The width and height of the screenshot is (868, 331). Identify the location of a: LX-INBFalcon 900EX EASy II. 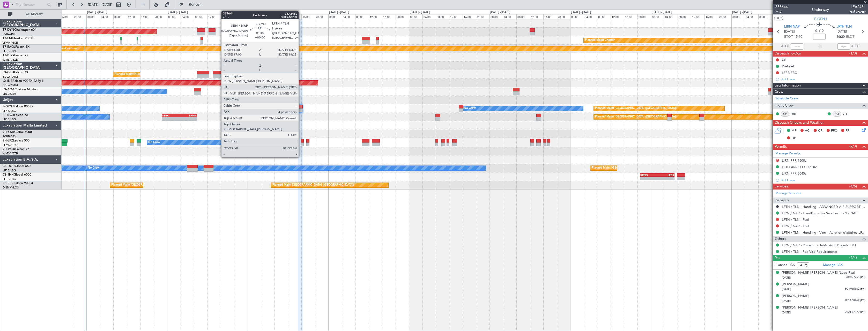
(23, 81).